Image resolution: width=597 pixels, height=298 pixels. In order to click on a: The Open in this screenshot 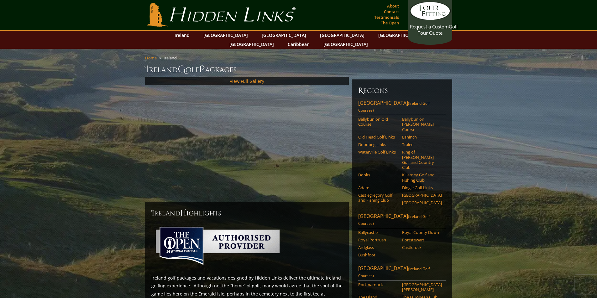, I will do `click(390, 23)`.